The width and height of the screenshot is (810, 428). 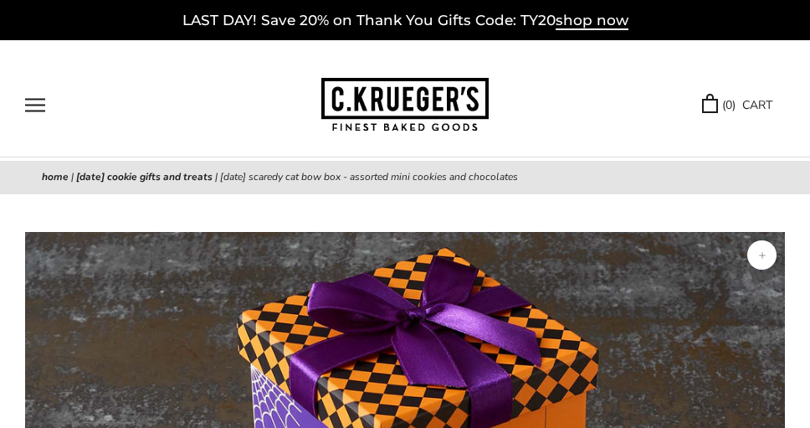 What do you see at coordinates (592, 21) in the screenshot?
I see `span: shop now` at bounding box center [592, 21].